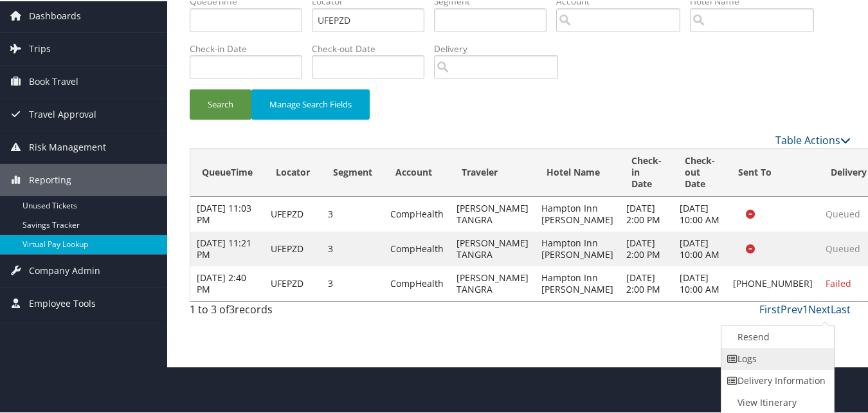 The image size is (868, 413). What do you see at coordinates (67, 146) in the screenshot?
I see `span: Risk Management` at bounding box center [67, 146].